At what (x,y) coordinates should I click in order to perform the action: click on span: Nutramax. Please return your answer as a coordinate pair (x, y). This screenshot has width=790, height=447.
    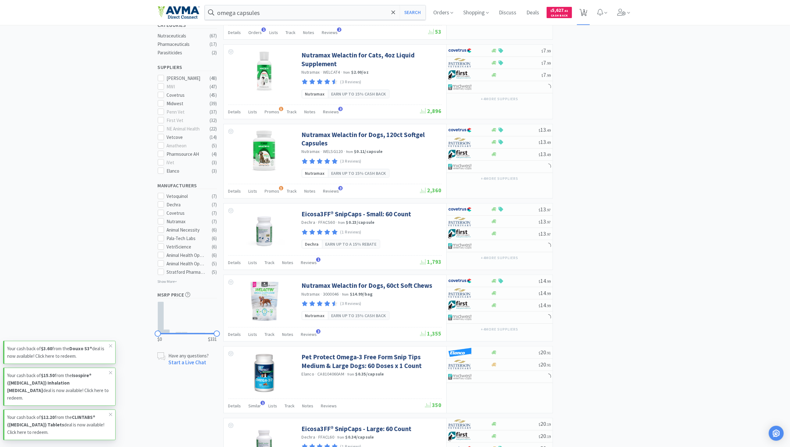
    Looking at the image, I should click on (315, 94).